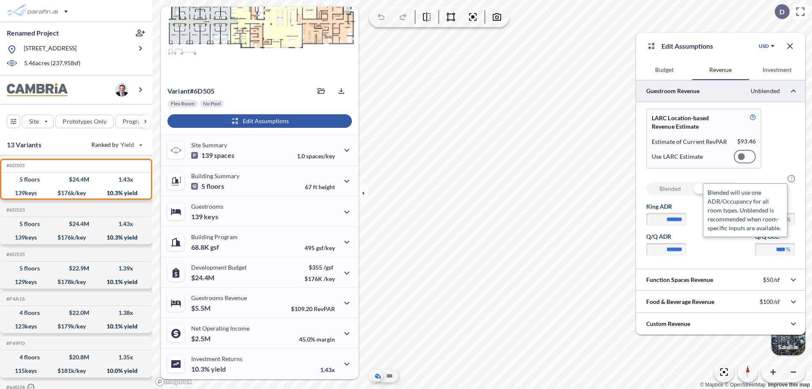 The height and width of the screenshot is (389, 812). What do you see at coordinates (770, 302) in the screenshot?
I see `p: $100/sf` at bounding box center [770, 302].